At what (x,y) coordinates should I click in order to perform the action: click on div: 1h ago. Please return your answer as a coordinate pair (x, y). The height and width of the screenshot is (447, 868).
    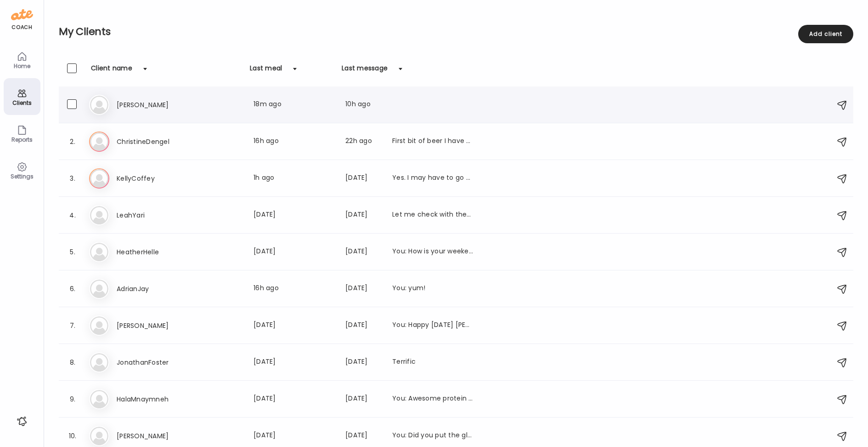
    Looking at the image, I should click on (294, 179).